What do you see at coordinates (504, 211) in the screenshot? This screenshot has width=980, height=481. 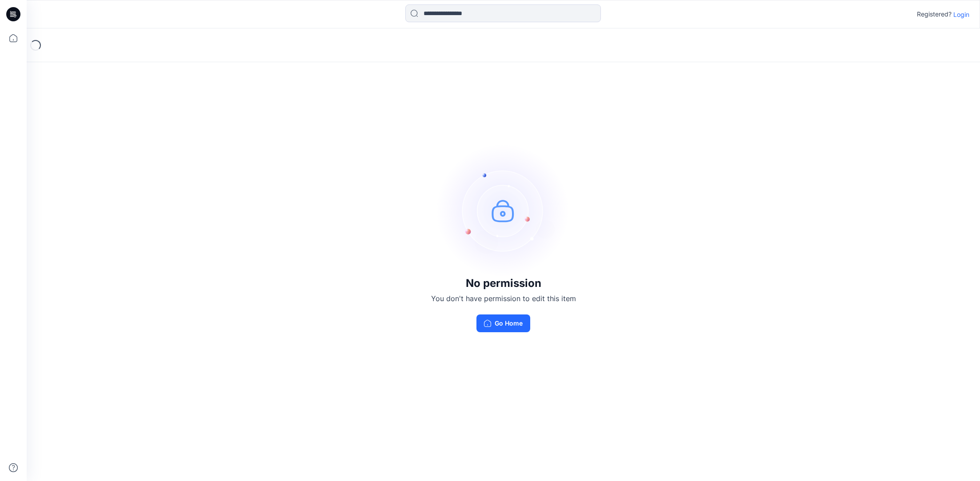 I see `img: no-perm.svg` at bounding box center [504, 211].